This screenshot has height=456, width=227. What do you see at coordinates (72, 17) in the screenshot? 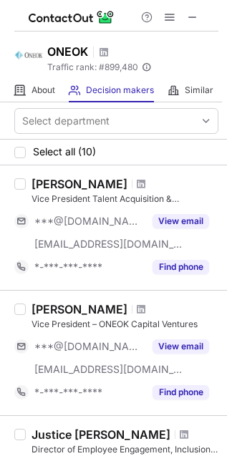
I see `img: ContactOut v5.3.10` at bounding box center [72, 17].